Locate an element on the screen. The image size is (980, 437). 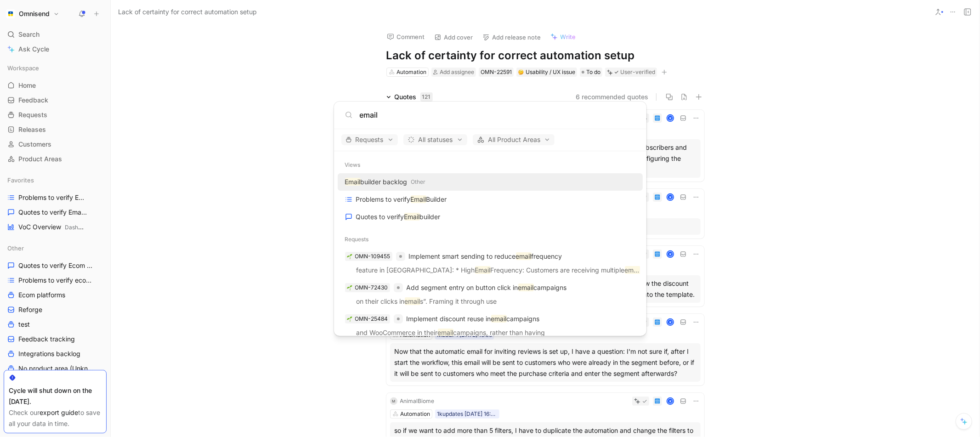
a: 🌱OMN-72430Add segment entry on button click inemailcampaignson their clicks inemails”. Framing it... is located at coordinates (490, 295).